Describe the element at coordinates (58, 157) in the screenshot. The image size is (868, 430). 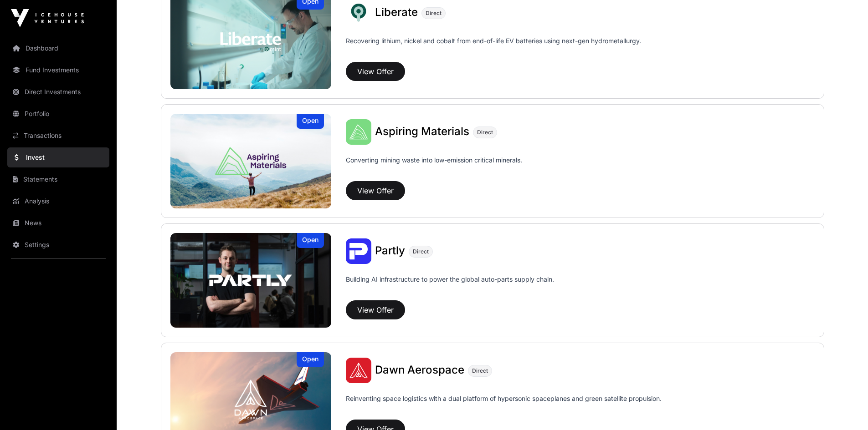
I see `a: Invest` at that location.